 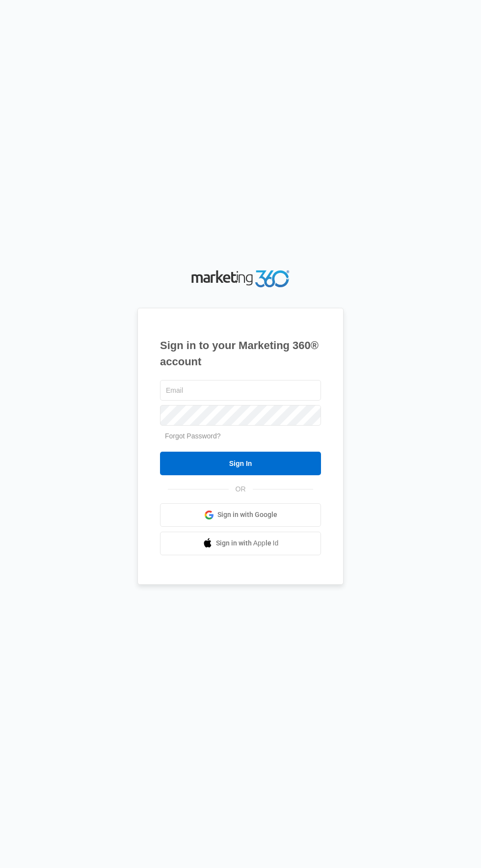 What do you see at coordinates (193, 436) in the screenshot?
I see `a: Forgot Password?` at bounding box center [193, 436].